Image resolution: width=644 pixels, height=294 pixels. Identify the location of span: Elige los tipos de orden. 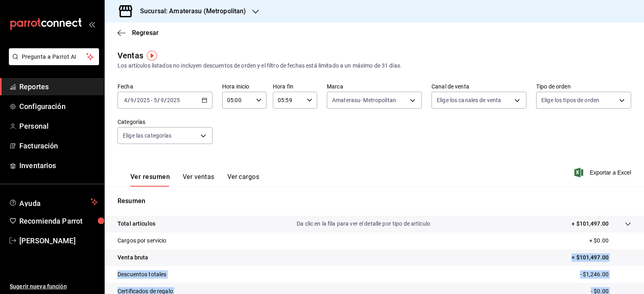
(570, 100).